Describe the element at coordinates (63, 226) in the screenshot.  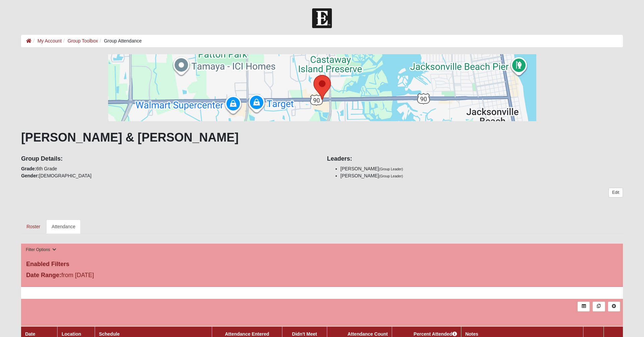
I see `a: Attendance` at that location.